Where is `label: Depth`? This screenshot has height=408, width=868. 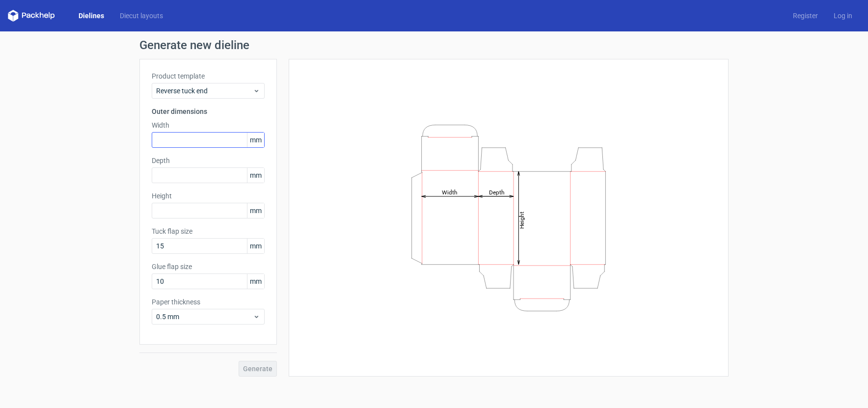 label: Depth is located at coordinates (208, 160).